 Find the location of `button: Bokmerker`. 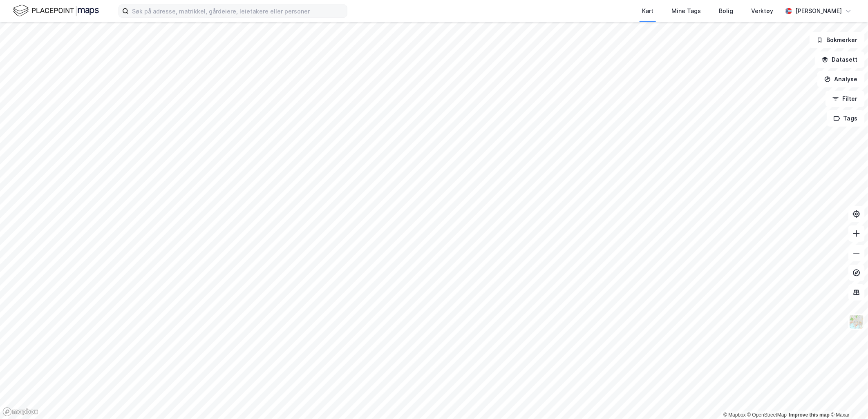

button: Bokmerker is located at coordinates (837, 40).